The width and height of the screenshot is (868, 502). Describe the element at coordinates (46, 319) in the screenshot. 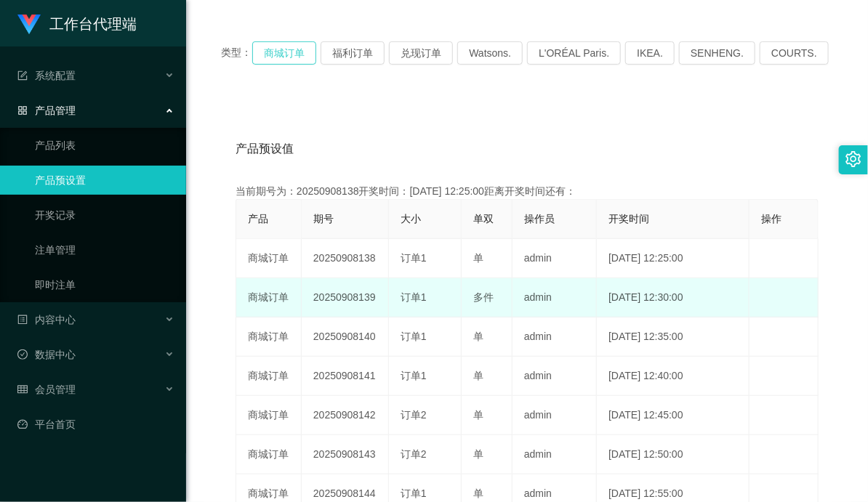

I see `span: 内容中心` at that location.